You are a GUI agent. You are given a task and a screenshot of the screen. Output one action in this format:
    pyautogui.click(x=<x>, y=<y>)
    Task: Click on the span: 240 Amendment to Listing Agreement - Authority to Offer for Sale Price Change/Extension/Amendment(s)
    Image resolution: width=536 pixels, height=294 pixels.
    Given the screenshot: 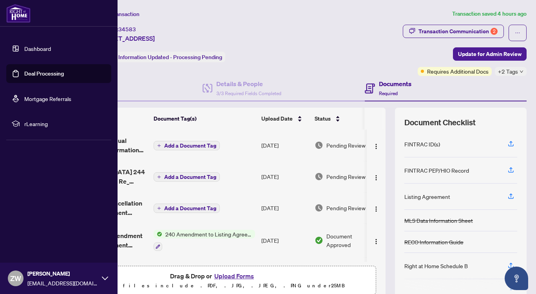 What is the action you would take?
    pyautogui.click(x=209, y=234)
    